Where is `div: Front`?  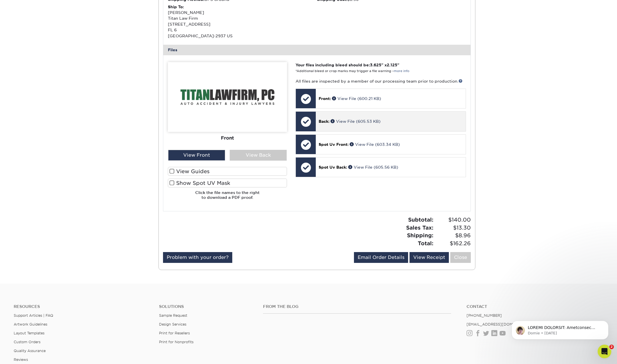
div: Front is located at coordinates (228, 138).